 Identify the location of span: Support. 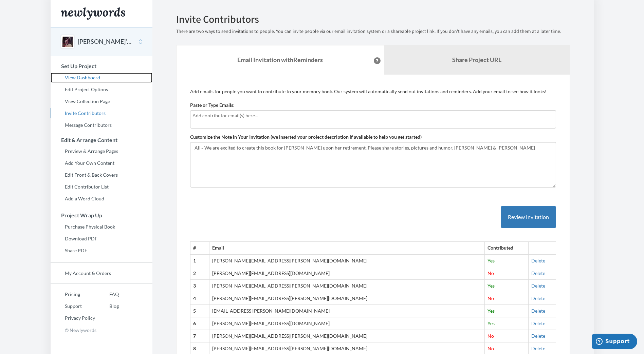
(26, 8).